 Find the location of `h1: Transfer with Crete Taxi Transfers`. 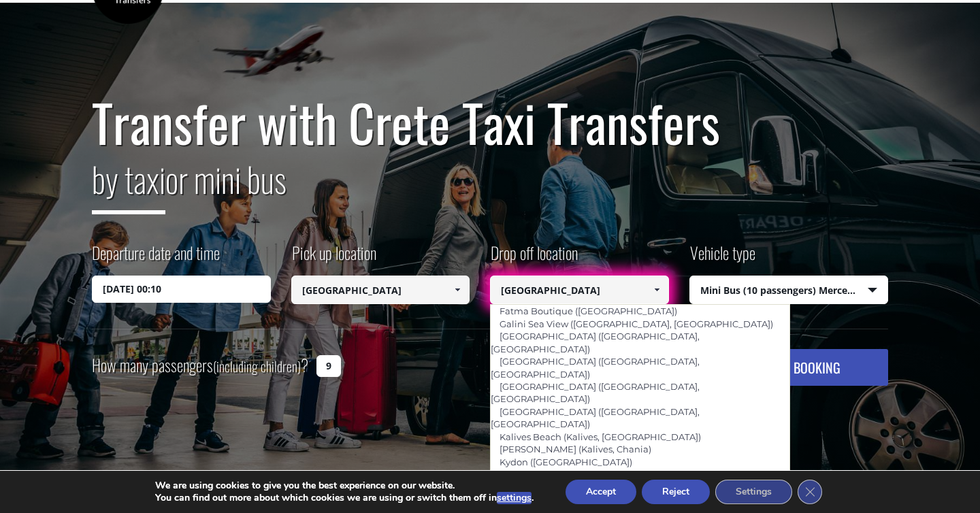

h1: Transfer with Crete Taxi Transfers is located at coordinates (490, 122).